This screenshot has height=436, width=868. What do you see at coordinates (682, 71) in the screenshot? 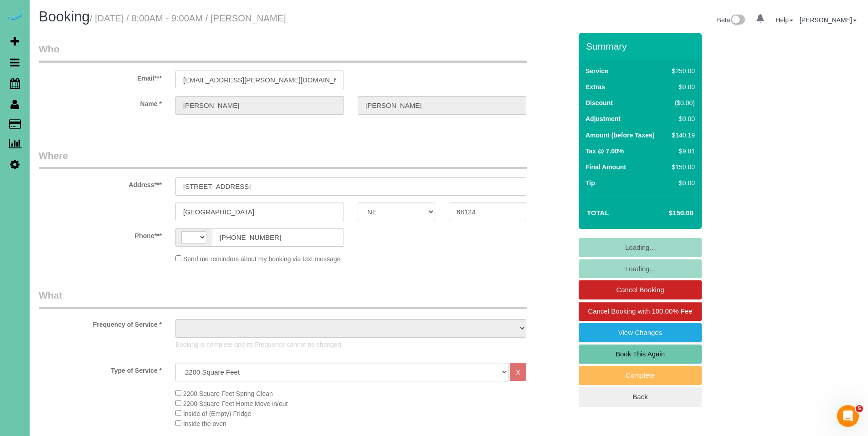
I see `div: $250.00` at bounding box center [682, 71].